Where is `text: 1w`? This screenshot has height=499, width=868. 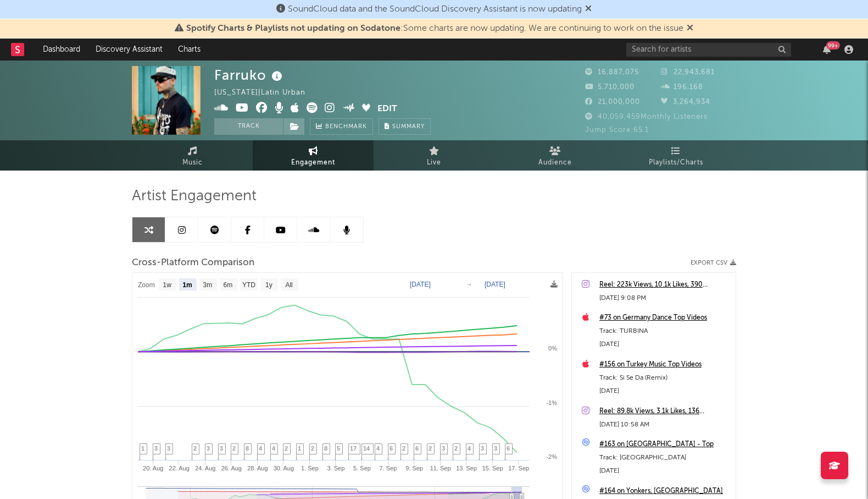 text: 1w is located at coordinates (167, 285).